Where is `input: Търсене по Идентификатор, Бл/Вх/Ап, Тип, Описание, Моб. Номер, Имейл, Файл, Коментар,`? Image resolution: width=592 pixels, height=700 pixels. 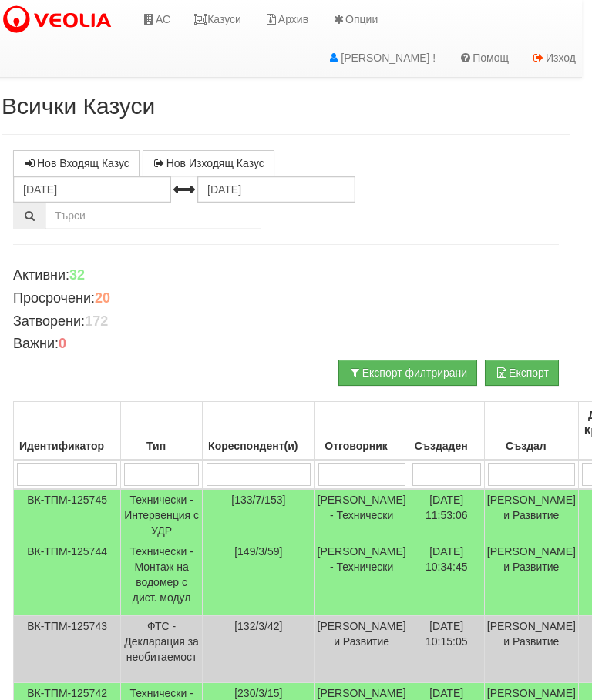
input: Търсене по Идентификатор, Бл/Вх/Ап, Тип, Описание, Моб. Номер, Имейл, Файл, Коментар, is located at coordinates (153, 216).